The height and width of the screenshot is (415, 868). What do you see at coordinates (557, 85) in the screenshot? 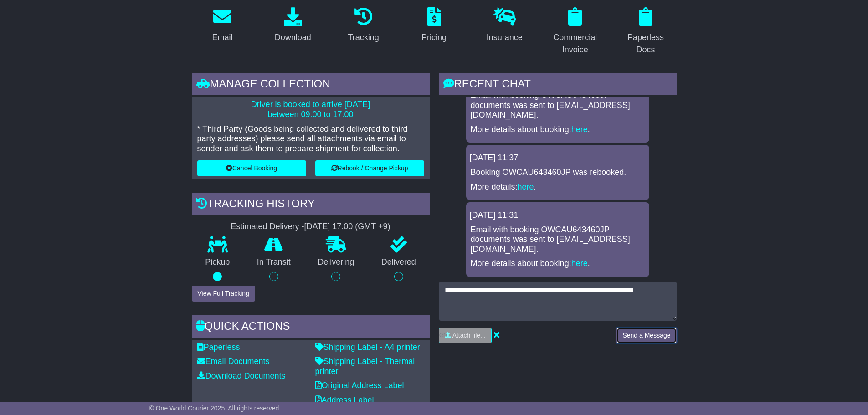
I see `div: RECENT CHAT` at bounding box center [557, 85].